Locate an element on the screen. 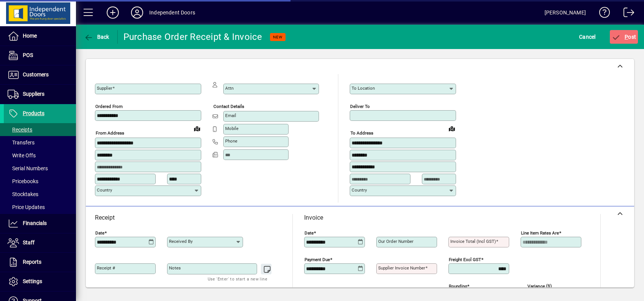  a: Receipts is located at coordinates (40, 129).